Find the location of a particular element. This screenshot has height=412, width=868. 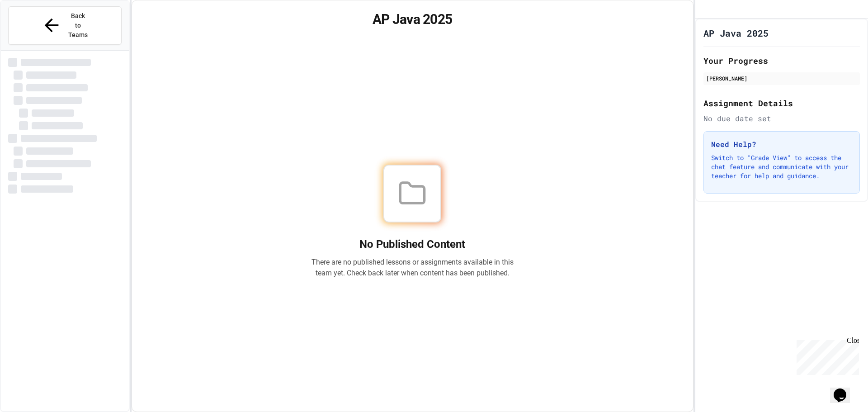

div: No due date set is located at coordinates (782, 118).